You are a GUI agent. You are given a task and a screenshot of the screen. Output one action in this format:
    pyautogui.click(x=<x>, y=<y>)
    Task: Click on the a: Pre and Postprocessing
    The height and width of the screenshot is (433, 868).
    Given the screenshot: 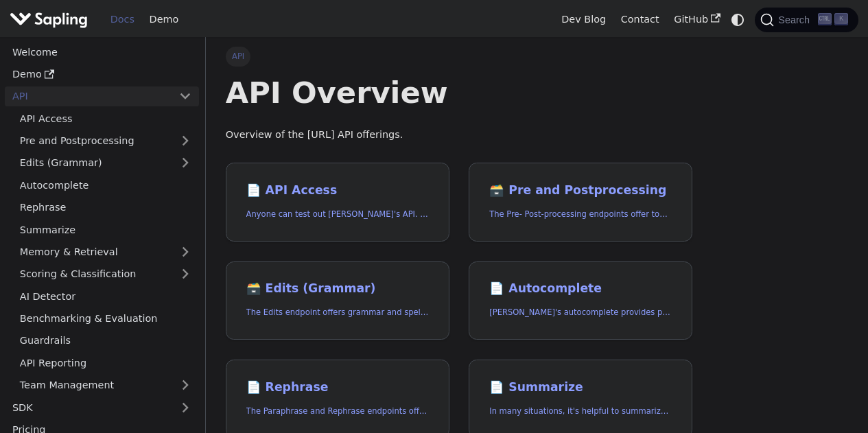 What is the action you would take?
    pyautogui.click(x=105, y=141)
    